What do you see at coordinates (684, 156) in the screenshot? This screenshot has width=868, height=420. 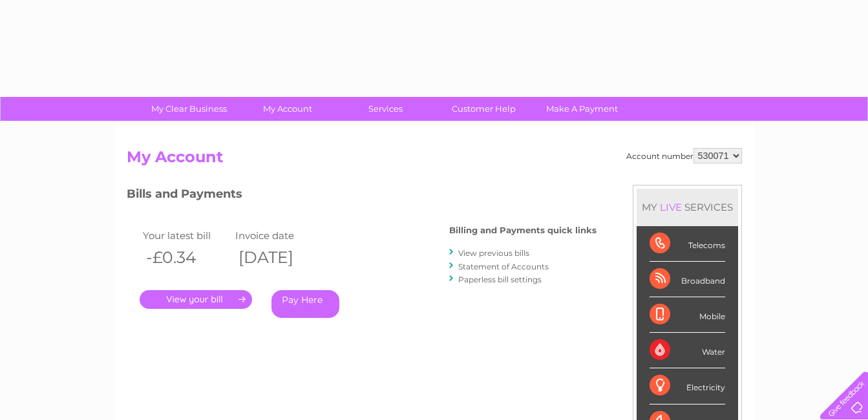 I see `div: Account number` at bounding box center [684, 156].